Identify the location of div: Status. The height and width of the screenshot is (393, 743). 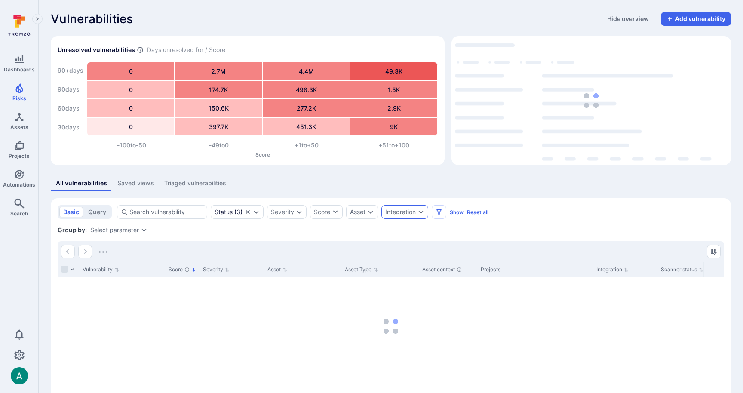
(224, 212).